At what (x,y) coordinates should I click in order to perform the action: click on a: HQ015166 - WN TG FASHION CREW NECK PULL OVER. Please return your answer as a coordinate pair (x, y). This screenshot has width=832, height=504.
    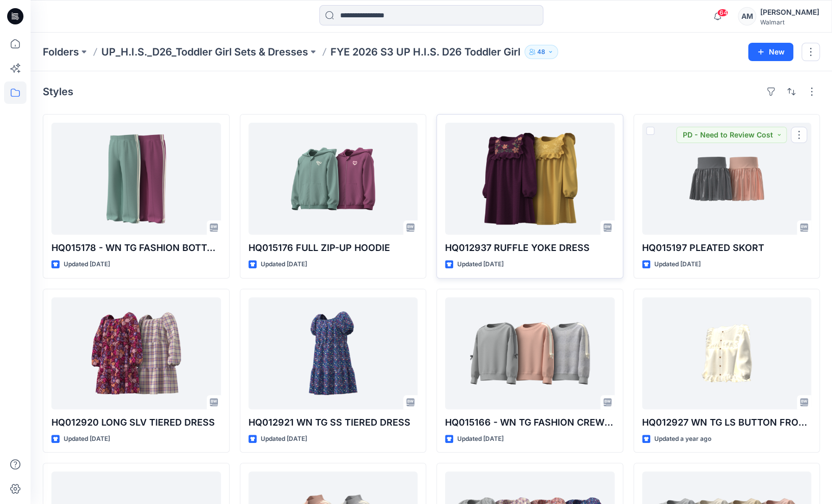
    Looking at the image, I should click on (530, 353).